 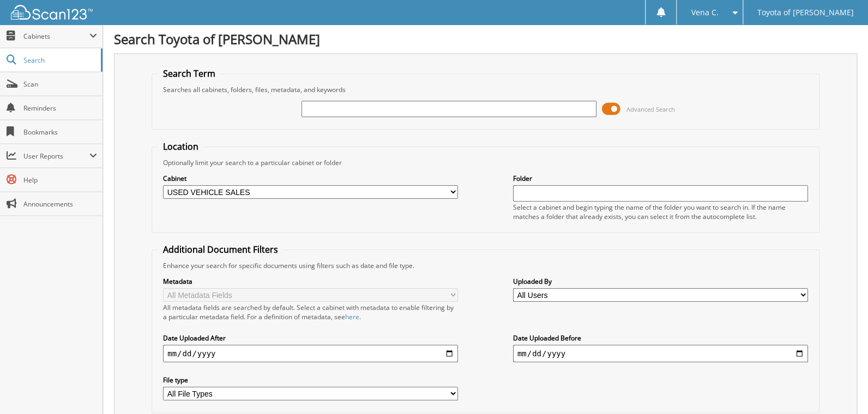 What do you see at coordinates (661, 354) in the screenshot?
I see `input: end` at bounding box center [661, 354].